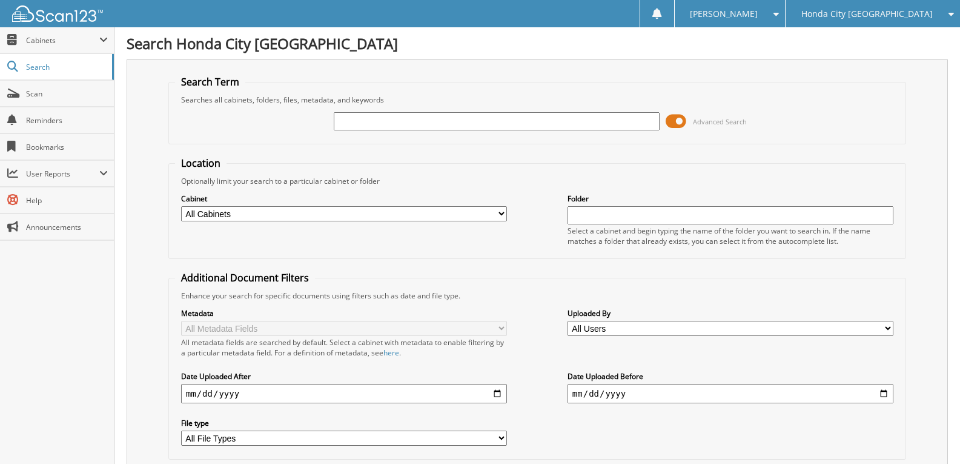 Image resolution: width=960 pixels, height=464 pixels. I want to click on label: Cabinet, so click(344, 198).